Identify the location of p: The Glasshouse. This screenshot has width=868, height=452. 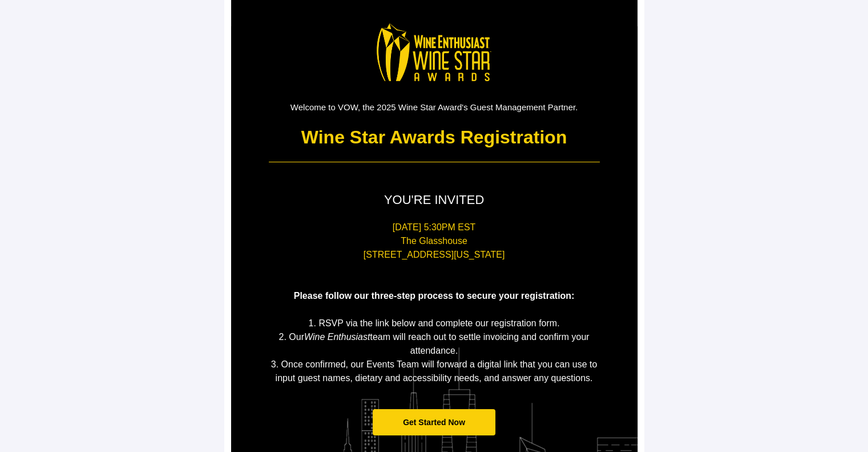
(435, 241).